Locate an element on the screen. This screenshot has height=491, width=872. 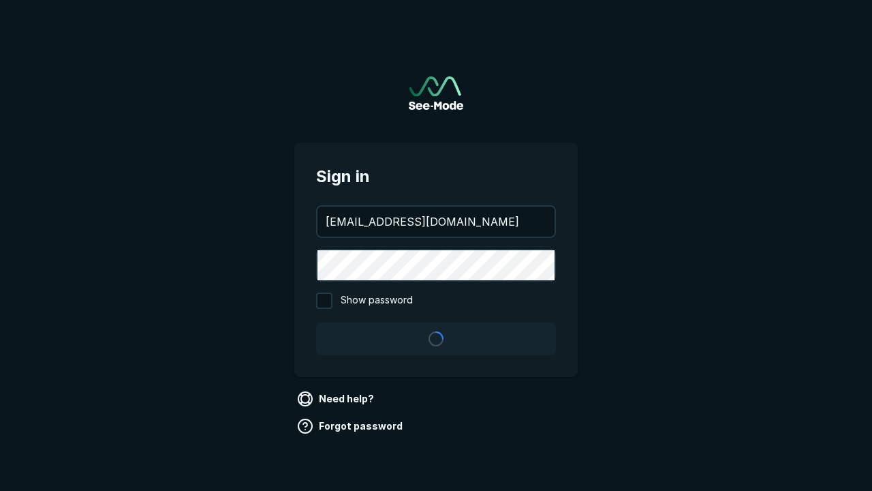
span: Sign in is located at coordinates (436, 177).